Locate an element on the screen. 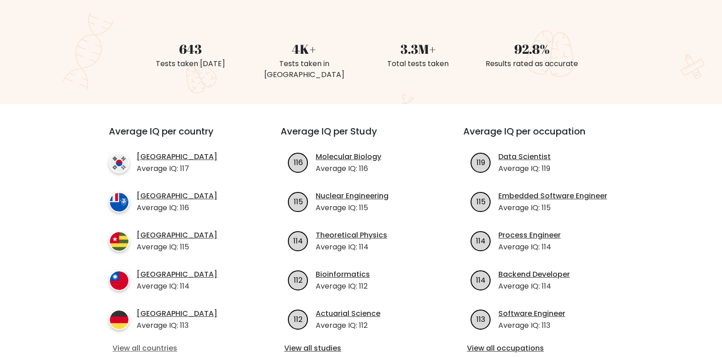 The image size is (722, 357). a: Nuclear Engineering is located at coordinates (352, 196).